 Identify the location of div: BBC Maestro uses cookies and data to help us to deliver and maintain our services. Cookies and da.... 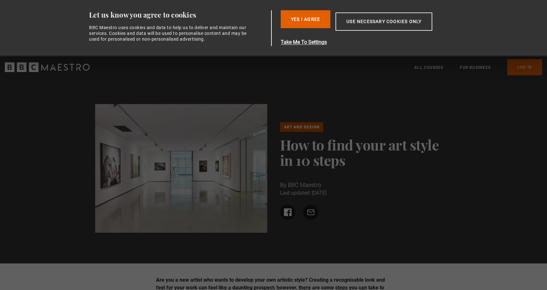
(170, 33).